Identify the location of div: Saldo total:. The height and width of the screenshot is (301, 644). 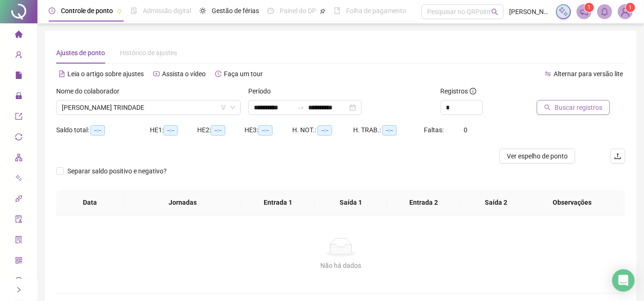
(103, 130).